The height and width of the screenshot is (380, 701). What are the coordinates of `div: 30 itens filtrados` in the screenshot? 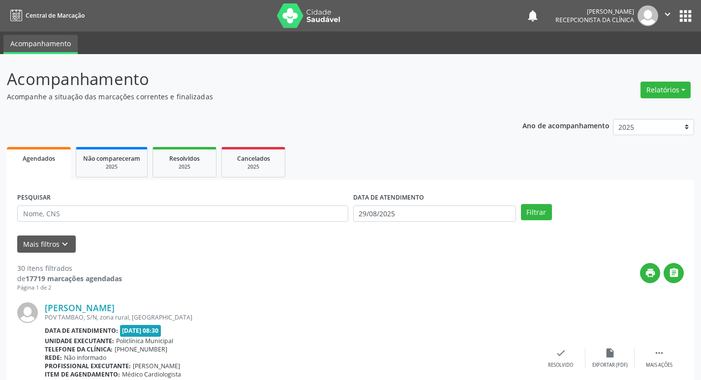 It's located at (69, 268).